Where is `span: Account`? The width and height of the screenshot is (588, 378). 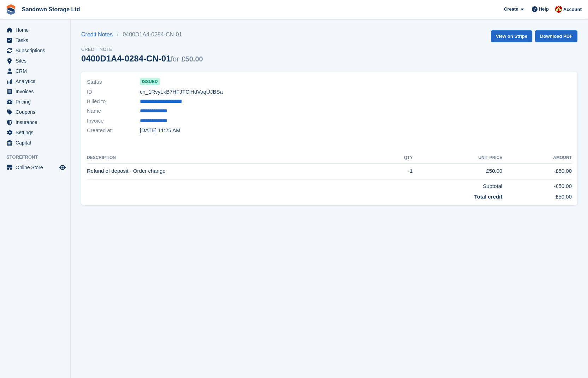
span: Account is located at coordinates (573, 9).